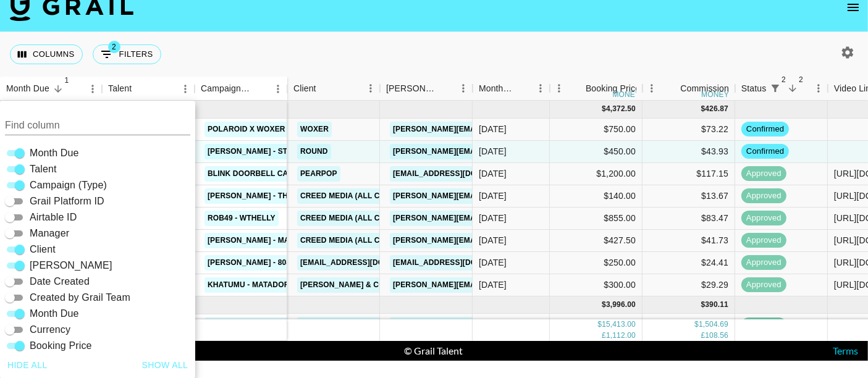 The width and height of the screenshot is (868, 378). Describe the element at coordinates (620, 304) in the screenshot. I see `div: 3,996.00` at that location.